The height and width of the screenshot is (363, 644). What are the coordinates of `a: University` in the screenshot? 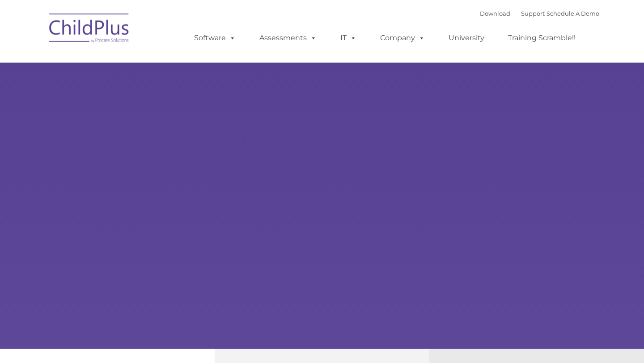 It's located at (466, 38).